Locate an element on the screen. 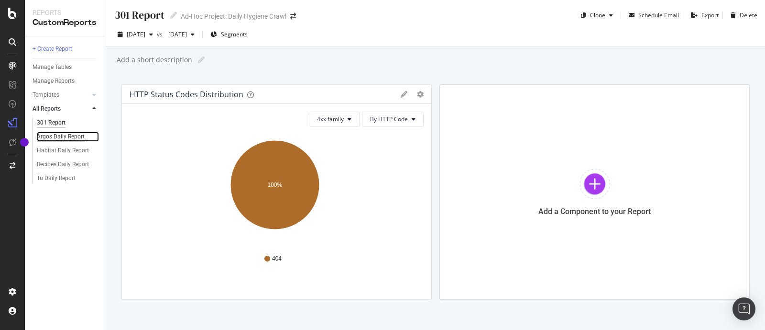 The width and height of the screenshot is (765, 330). a: Manage Reports is located at coordinates (66, 81).